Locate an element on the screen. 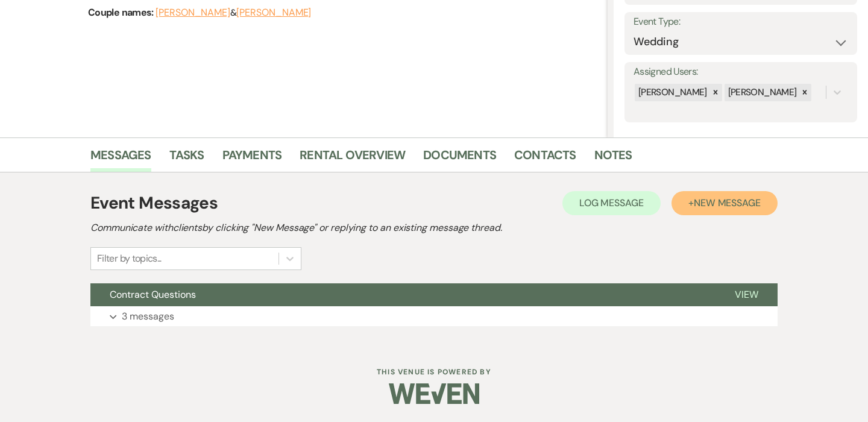  a: Notes is located at coordinates (613, 158).